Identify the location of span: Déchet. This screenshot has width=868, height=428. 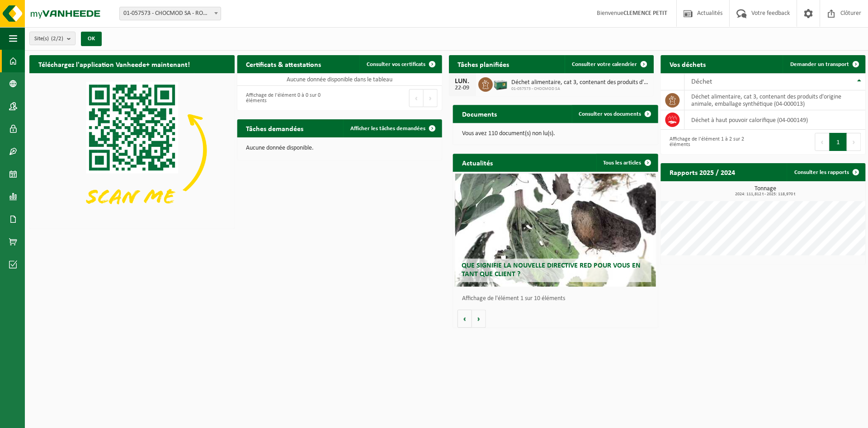
(701, 82).